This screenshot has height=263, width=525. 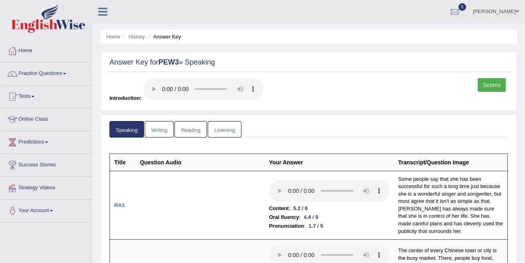 I want to click on td: Some people say that she has been successful for such a long time just because she is a wonderful..., so click(x=451, y=205).